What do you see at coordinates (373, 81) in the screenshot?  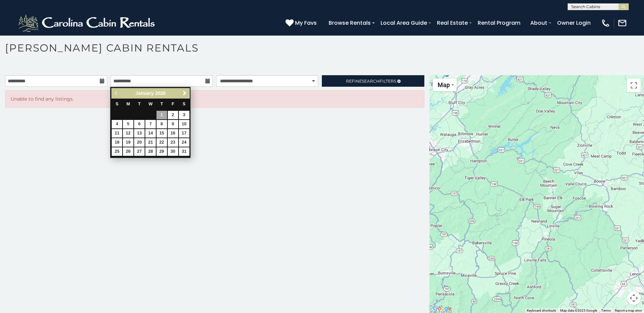 I see `a: RefineSearchFilters` at bounding box center [373, 81].